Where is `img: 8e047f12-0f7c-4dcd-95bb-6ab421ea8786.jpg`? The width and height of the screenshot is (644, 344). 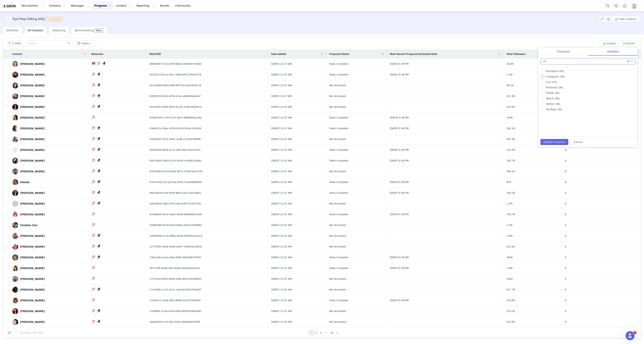
img: 8e047f12-0f7c-4dcd-95bb-6ab421ea8786.jpg is located at coordinates (15, 86).